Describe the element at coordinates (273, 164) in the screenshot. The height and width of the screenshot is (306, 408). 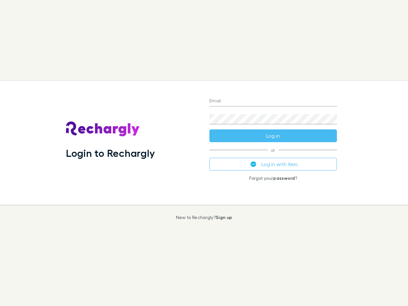
I see `button: Log in with Xero` at that location.